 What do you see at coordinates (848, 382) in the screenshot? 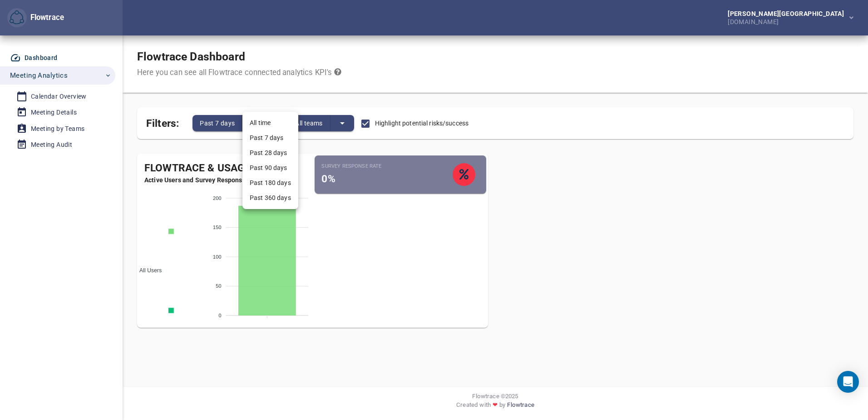
I see `div: Open Intercom Messenger` at bounding box center [848, 382].